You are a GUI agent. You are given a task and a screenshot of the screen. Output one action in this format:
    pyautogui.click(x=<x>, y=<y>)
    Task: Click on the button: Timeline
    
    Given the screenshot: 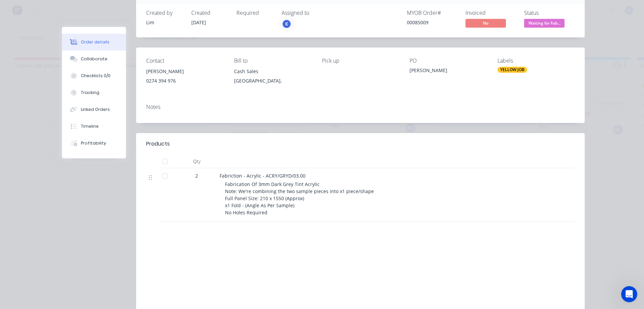 What is the action you would take?
    pyautogui.click(x=94, y=127)
    